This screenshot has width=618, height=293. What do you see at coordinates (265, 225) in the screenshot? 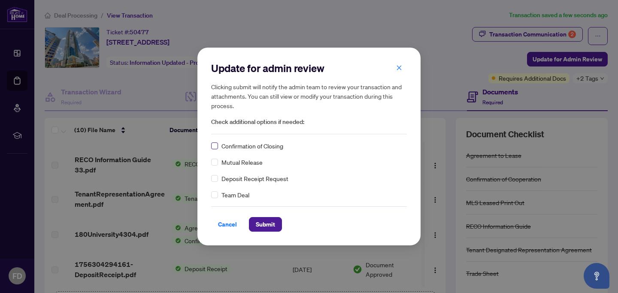
I see `button: Submit` at bounding box center [265, 225].